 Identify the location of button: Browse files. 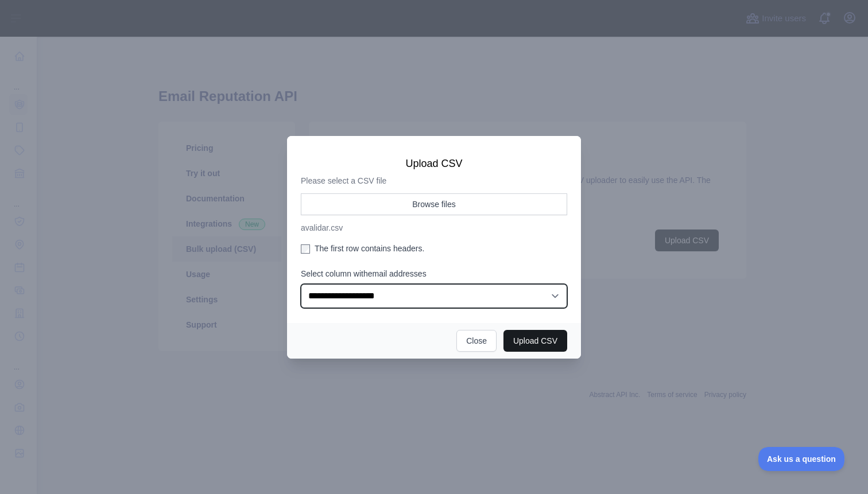
(434, 204).